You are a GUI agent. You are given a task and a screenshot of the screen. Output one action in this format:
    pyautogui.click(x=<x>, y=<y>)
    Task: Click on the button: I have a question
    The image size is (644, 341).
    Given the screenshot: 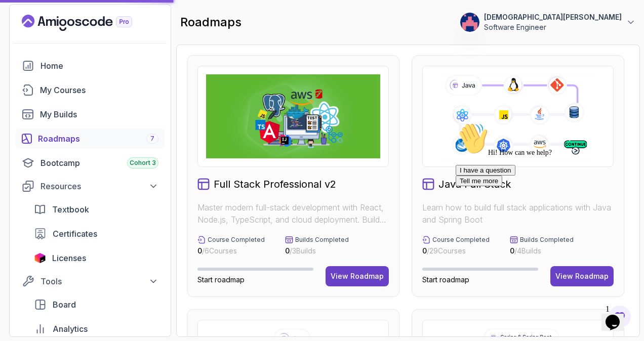 What is the action you would take?
    pyautogui.click(x=34, y=52)
    